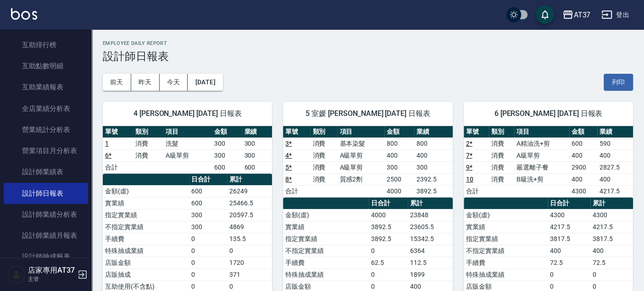 The image size is (644, 291). Describe the element at coordinates (51, 279) in the screenshot. I see `p: 主管` at that location.